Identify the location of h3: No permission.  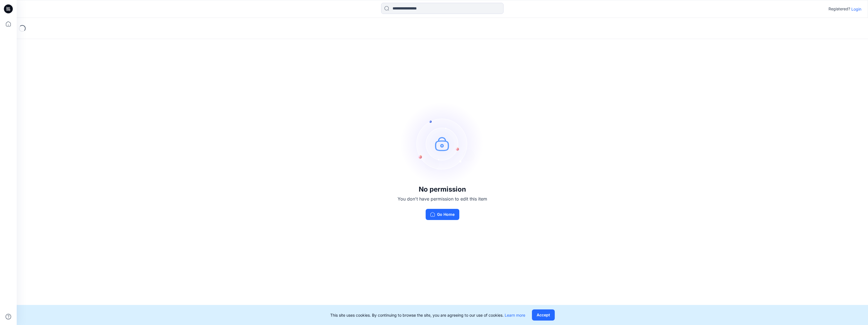
(442, 189).